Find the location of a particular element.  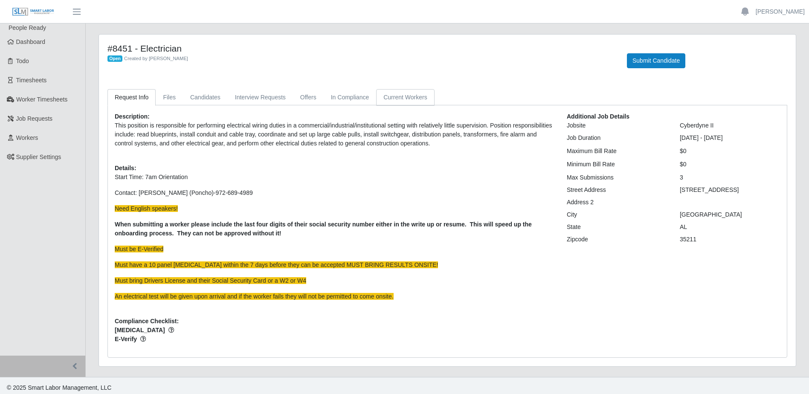

a: In Compliance is located at coordinates (350, 97).